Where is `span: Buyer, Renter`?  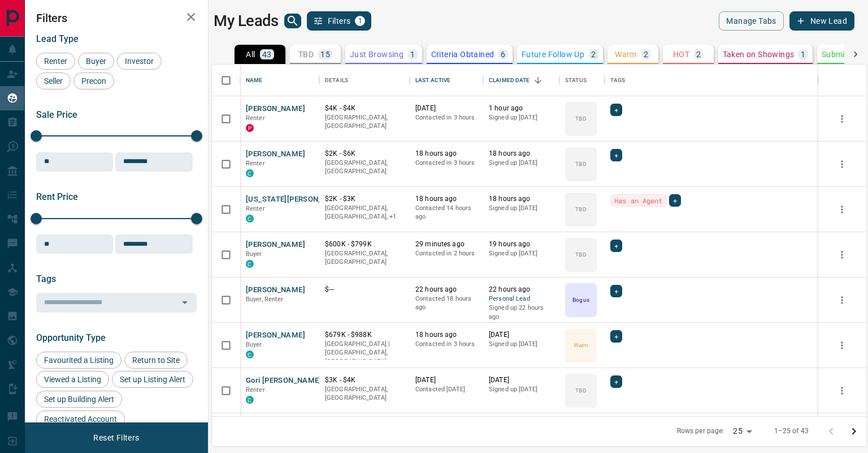
span: Buyer, Renter is located at coordinates (264, 299).